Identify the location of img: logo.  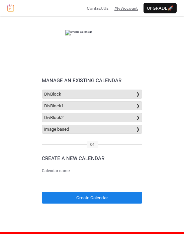
(11, 8).